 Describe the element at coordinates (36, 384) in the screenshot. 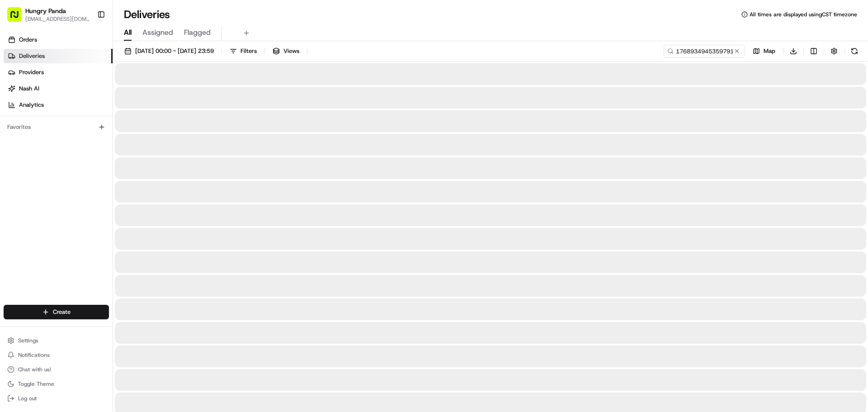

I see `span: Toggle Theme` at that location.